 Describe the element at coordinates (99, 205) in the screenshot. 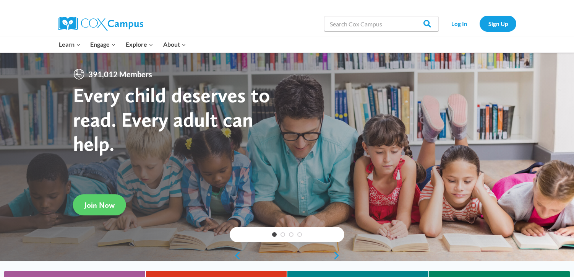

I see `span: Join Now` at that location.